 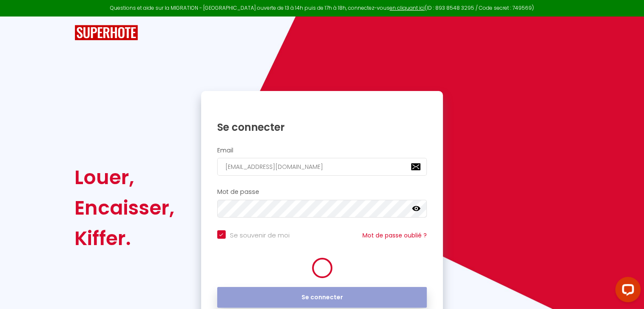 I want to click on h2: Email, so click(x=322, y=150).